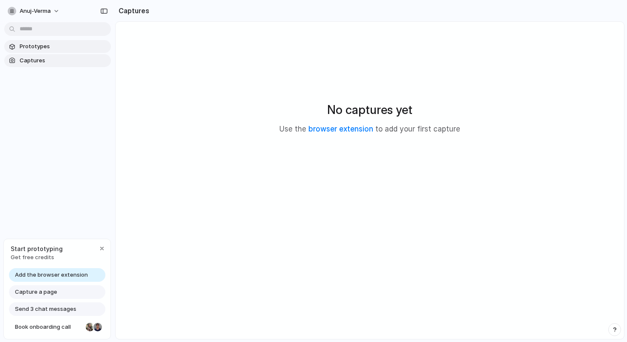 The image size is (627, 342). What do you see at coordinates (57, 327) in the screenshot?
I see `a: Book onboarding call` at bounding box center [57, 327].